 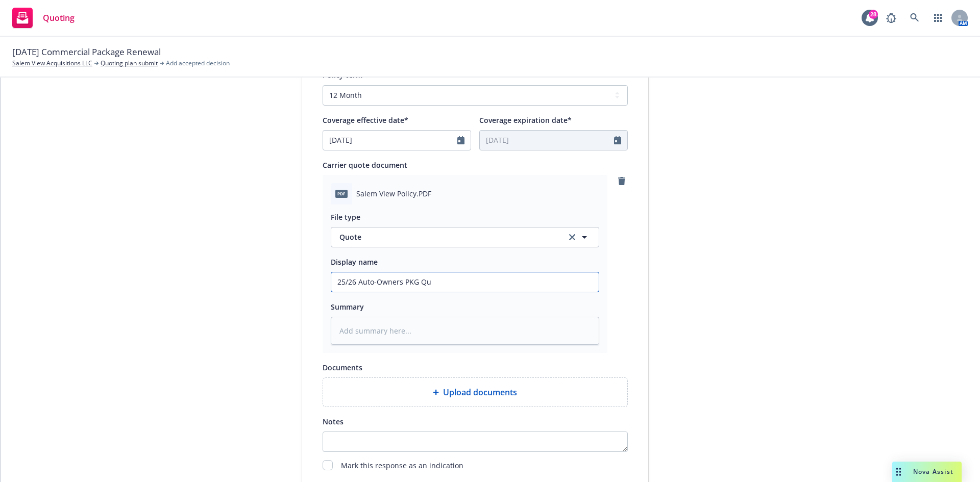 What do you see at coordinates (365, 120) in the screenshot?
I see `span: Coverage effective date*` at bounding box center [365, 120].